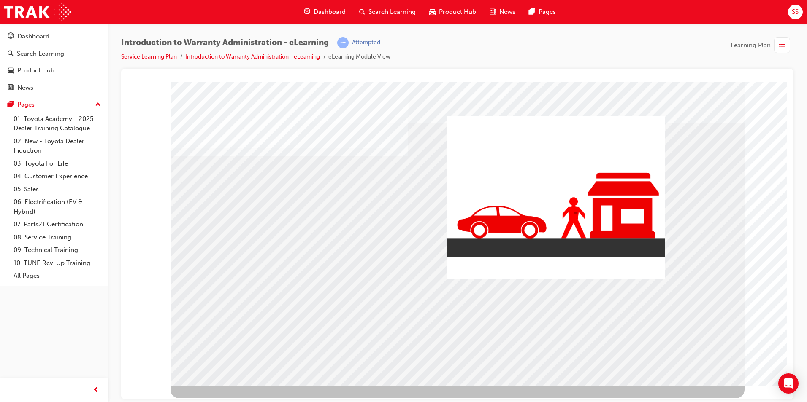 This screenshot has height=402, width=807. I want to click on a: news-iconNews, so click(502, 12).